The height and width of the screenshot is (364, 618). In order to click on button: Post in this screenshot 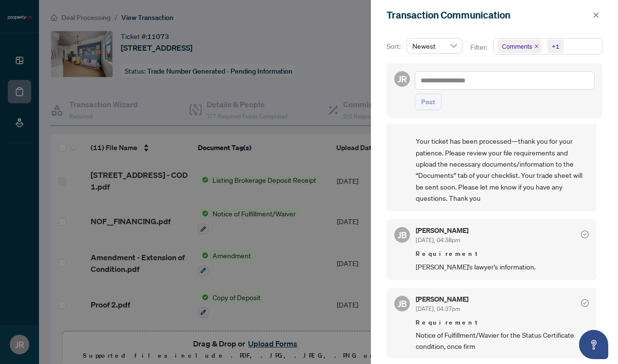, I will do `click(428, 102)`.